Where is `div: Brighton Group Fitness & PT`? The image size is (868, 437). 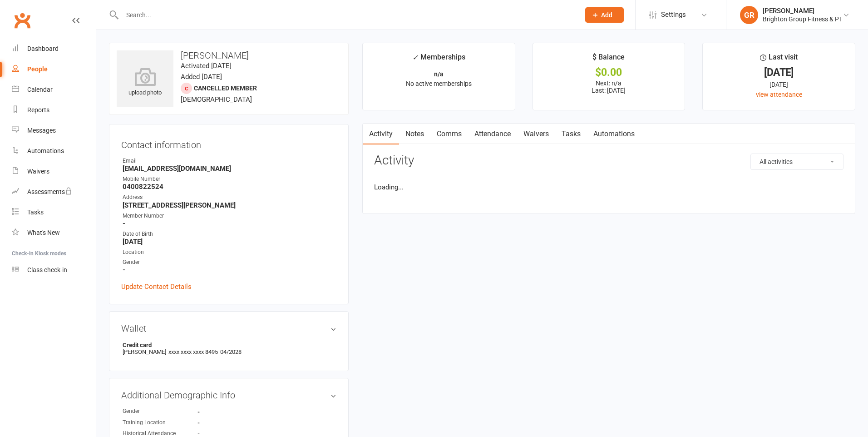
div: Brighton Group Fitness & PT is located at coordinates (803, 19).